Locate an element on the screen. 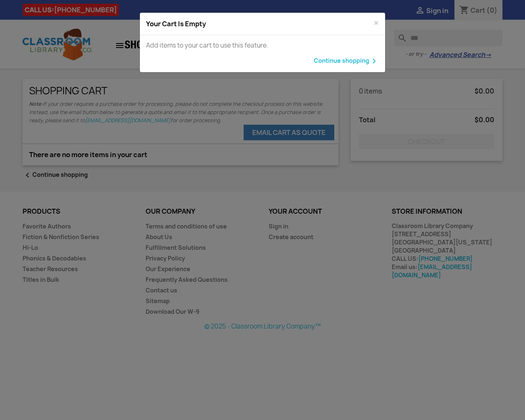 The height and width of the screenshot is (420, 525). a: Continue shoppingchevron_right is located at coordinates (263, 61).